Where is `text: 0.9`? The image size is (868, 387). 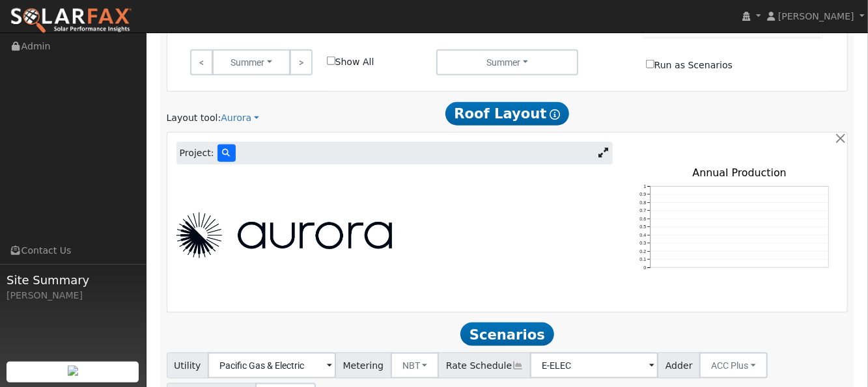 text: 0.9 is located at coordinates (643, 194).